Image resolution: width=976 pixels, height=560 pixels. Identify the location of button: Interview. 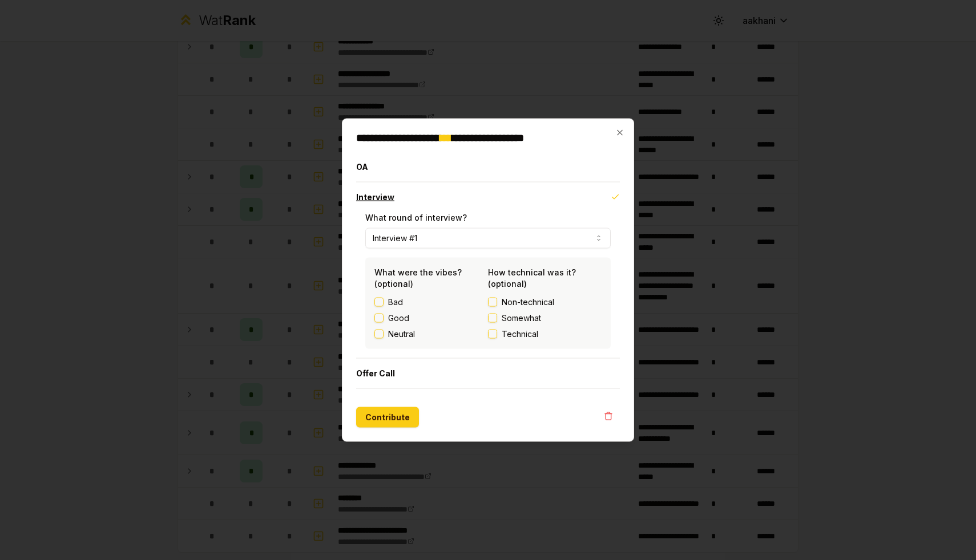
(488, 197).